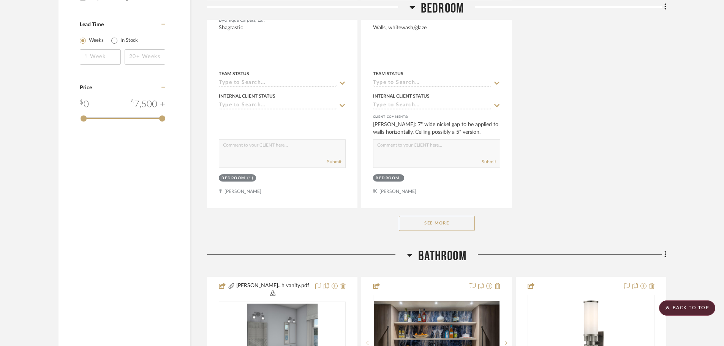  Describe the element at coordinates (86, 88) in the screenshot. I see `span: Price` at that location.